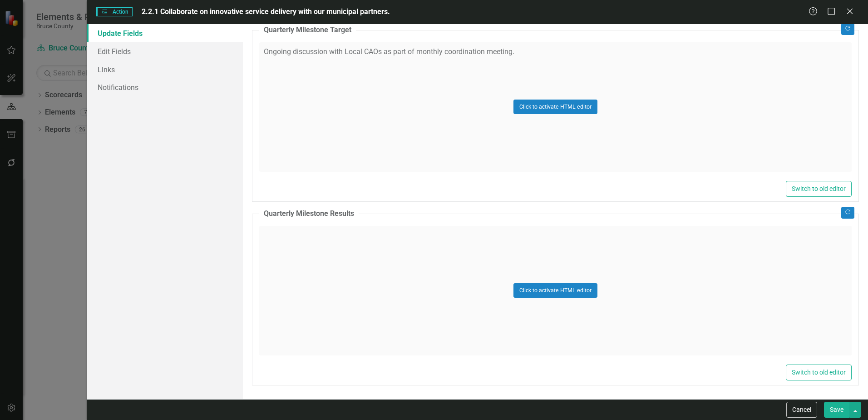 This screenshot has height=420, width=868. Describe the element at coordinates (114, 12) in the screenshot. I see `span: Action` at that location.